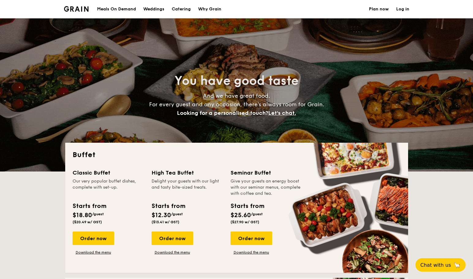 This screenshot has width=473, height=279. Describe the element at coordinates (266, 187) in the screenshot. I see `div: Give your guests an energy boost with our seminar menus, complete with coffee and tea.` at that location.